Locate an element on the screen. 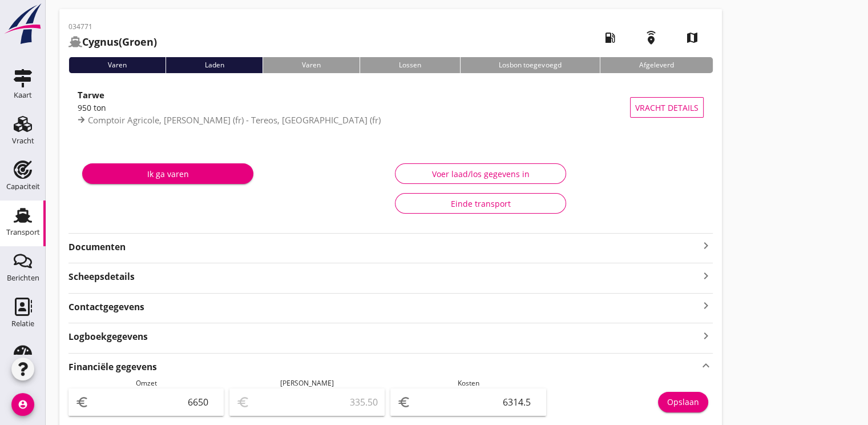  img: logo-small.a267ee39.svg is located at coordinates (23, 24).